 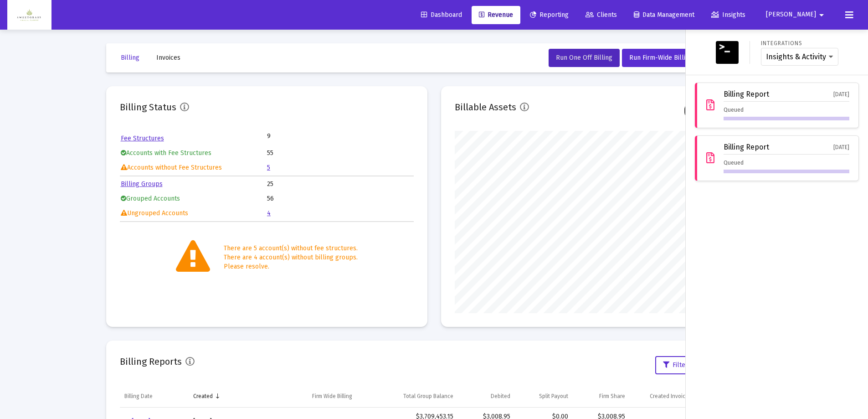 What do you see at coordinates (601, 14) in the screenshot?
I see `span: Clients` at bounding box center [601, 14].